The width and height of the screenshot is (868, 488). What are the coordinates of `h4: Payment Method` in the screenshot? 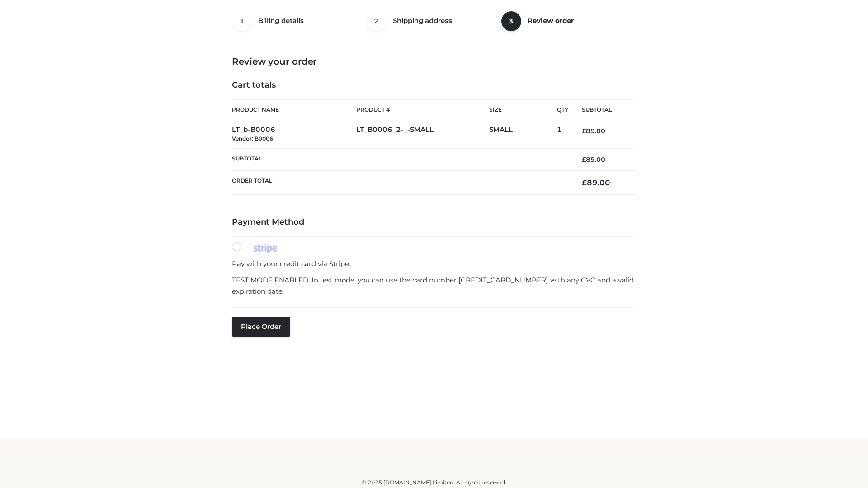 It's located at (434, 222).